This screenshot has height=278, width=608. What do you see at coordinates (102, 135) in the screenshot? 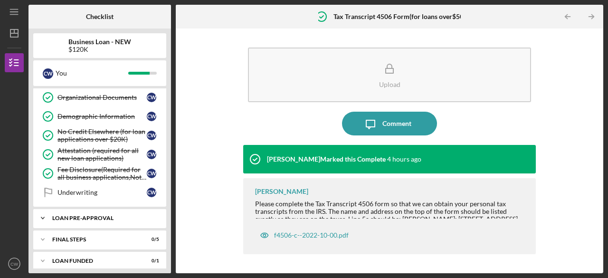
I see `div: No Credit Elsewhere (for loan applications over $20K)` at bounding box center [102, 135].